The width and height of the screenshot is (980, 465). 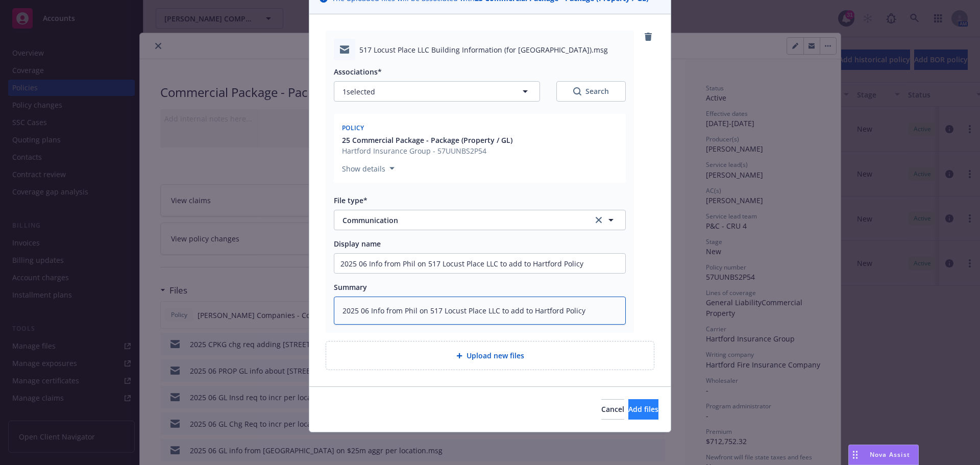 I want to click on div: Drag to move, so click(x=855, y=455).